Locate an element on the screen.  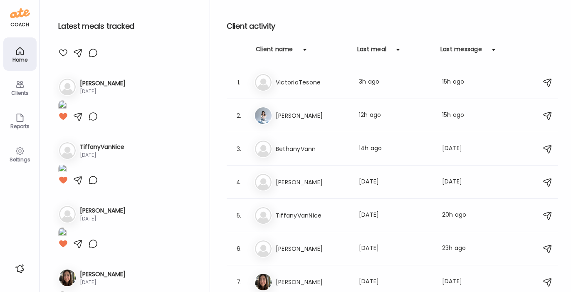
div: Settings is located at coordinates (20, 159).